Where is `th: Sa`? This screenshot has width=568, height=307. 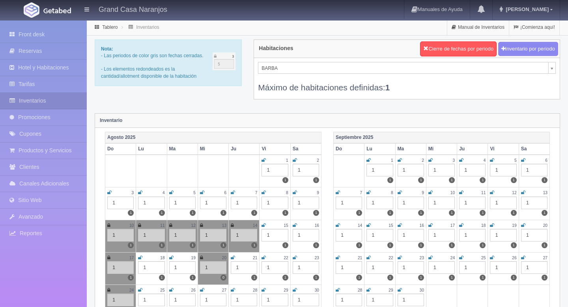 th: Sa is located at coordinates (534, 149).